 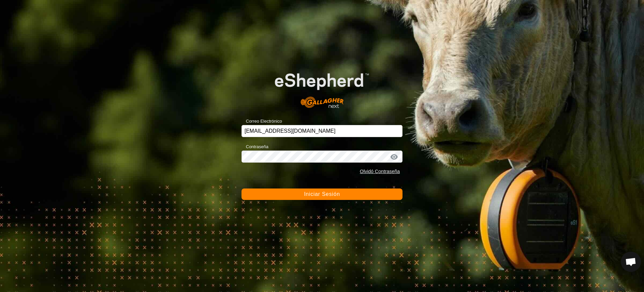 What do you see at coordinates (322, 131) in the screenshot?
I see `input: Correo Electrónico` at bounding box center [322, 131].